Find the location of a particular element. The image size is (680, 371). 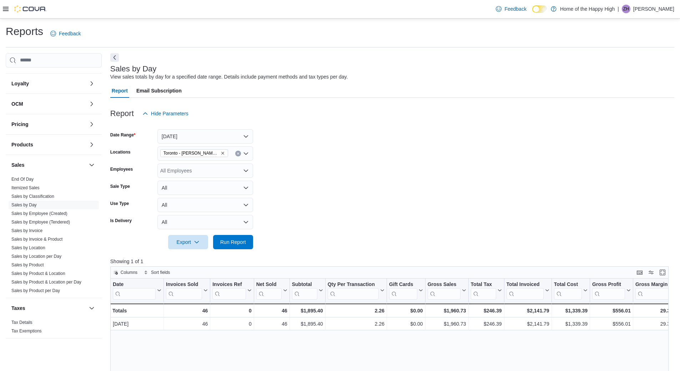

h3: Pricing is located at coordinates (20, 124).